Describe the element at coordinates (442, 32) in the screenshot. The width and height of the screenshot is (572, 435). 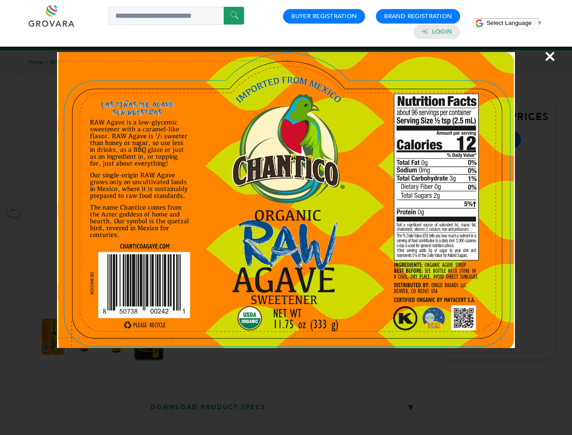
I see `a: Login` at that location.